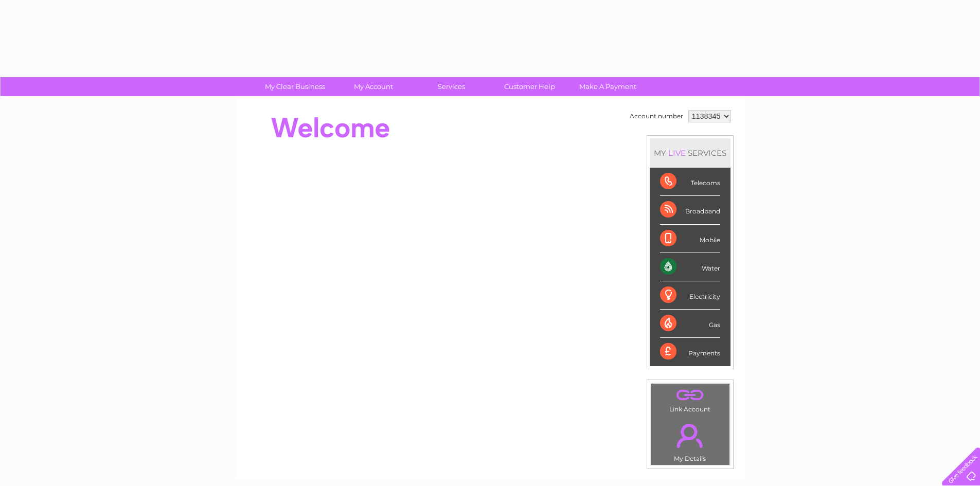 The height and width of the screenshot is (486, 980). I want to click on div: Electricity, so click(690, 295).